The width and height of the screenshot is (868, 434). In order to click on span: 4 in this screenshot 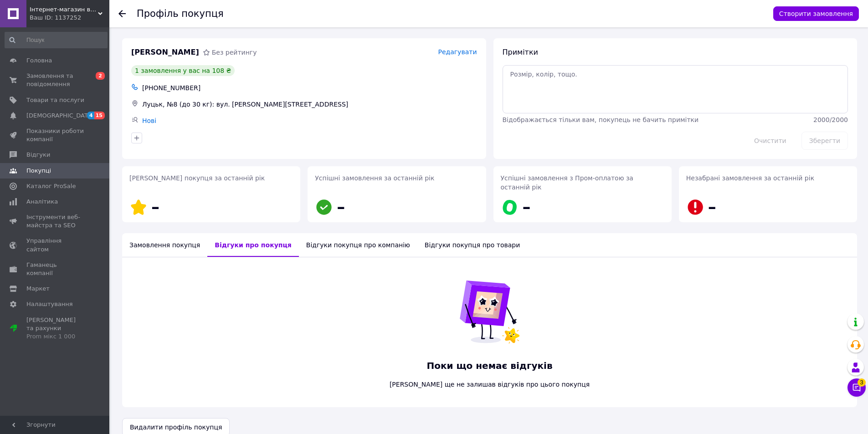, I will do `click(90, 115)`.